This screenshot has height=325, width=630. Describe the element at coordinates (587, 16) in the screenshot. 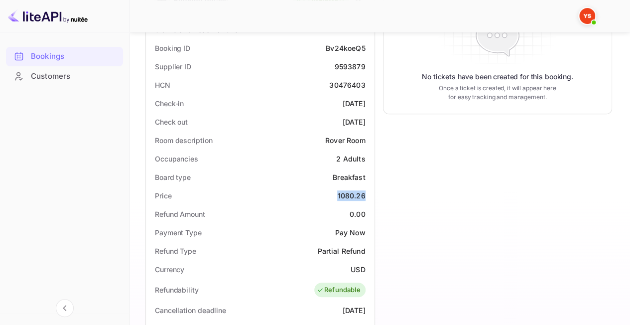

I see `img: Yandex Support` at that location.